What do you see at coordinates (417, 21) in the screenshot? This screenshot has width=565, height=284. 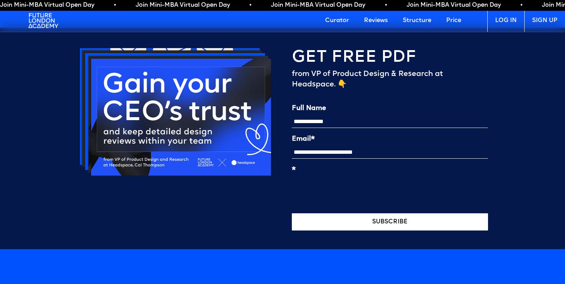 I see `a: Structure` at bounding box center [417, 21].